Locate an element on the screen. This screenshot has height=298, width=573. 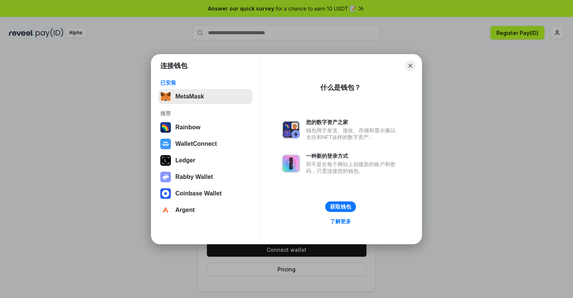
div: Rabby Wallet is located at coordinates (194, 177).